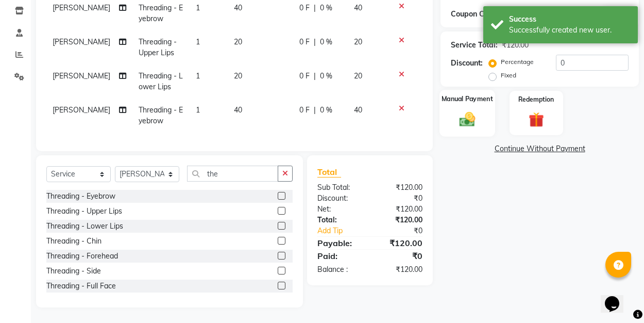 This screenshot has height=323, width=644. What do you see at coordinates (569, 19) in the screenshot?
I see `div: Success` at bounding box center [569, 19].